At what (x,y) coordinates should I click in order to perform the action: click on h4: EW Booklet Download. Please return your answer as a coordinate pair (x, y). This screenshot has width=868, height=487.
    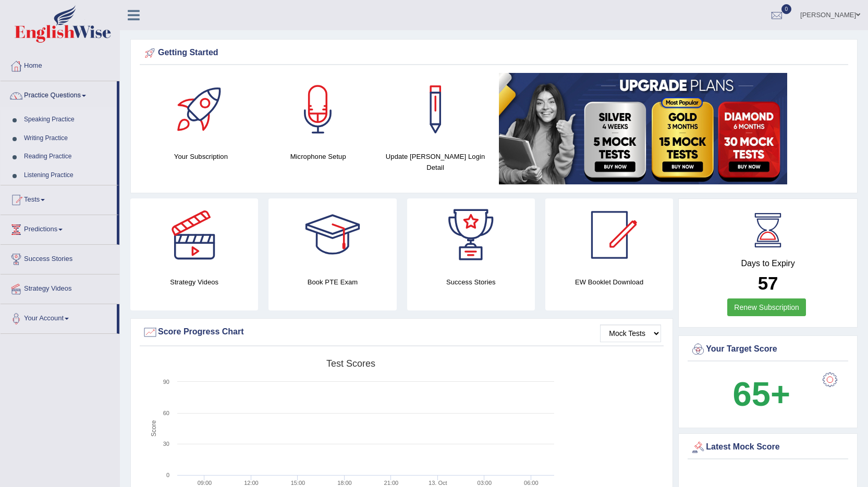
    Looking at the image, I should click on (609, 282).